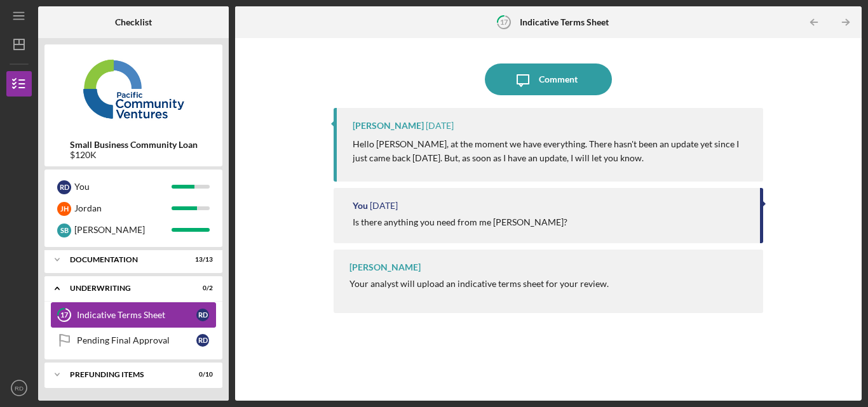 The width and height of the screenshot is (868, 407). Describe the element at coordinates (125, 288) in the screenshot. I see `div: Underwriting` at that location.